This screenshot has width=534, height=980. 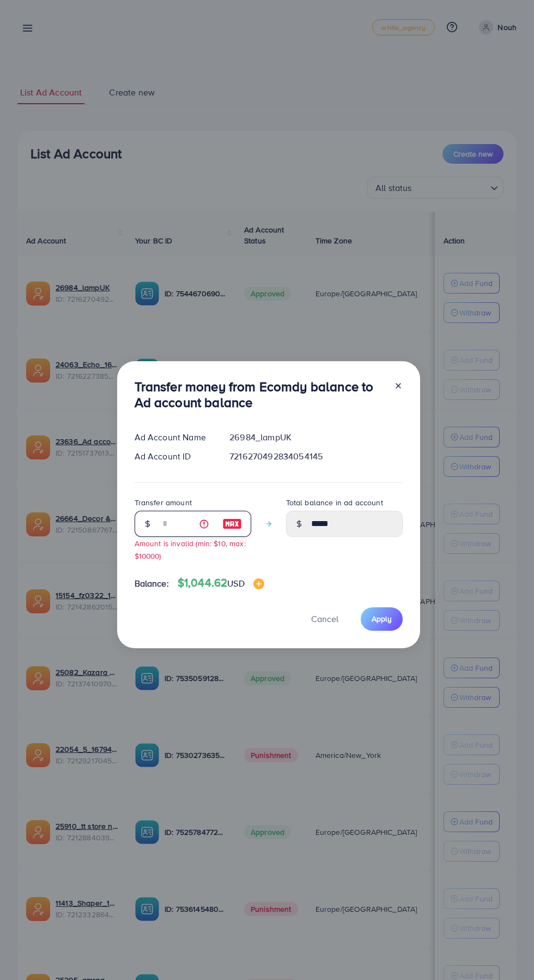 What do you see at coordinates (163, 502) in the screenshot?
I see `label: Transfer amount` at bounding box center [163, 502].